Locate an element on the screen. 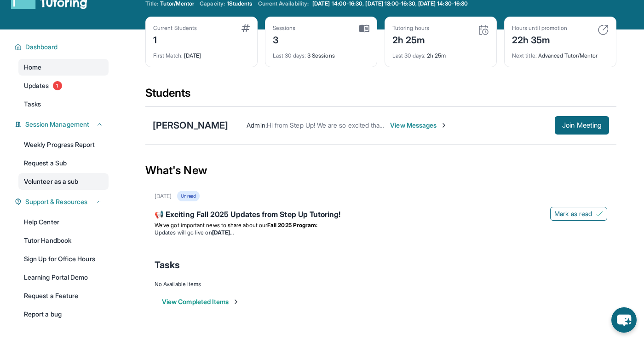 Image resolution: width=644 pixels, height=340 pixels. button: Support & Resources is located at coordinates (62, 202).